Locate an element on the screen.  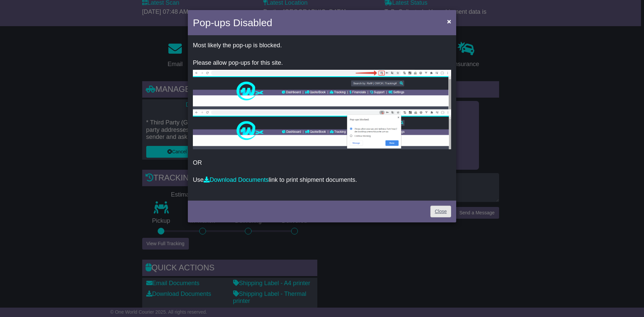
img: allow-popup-1.png is located at coordinates (322, 90).